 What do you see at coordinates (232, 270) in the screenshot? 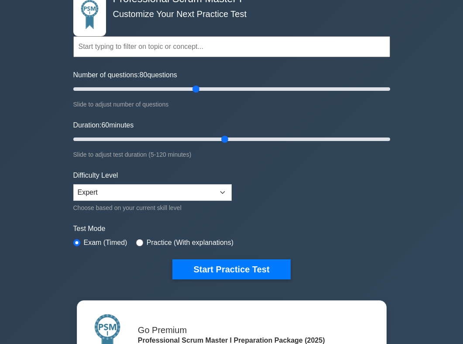
I see `button: Start Practice Test` at bounding box center [232, 270].